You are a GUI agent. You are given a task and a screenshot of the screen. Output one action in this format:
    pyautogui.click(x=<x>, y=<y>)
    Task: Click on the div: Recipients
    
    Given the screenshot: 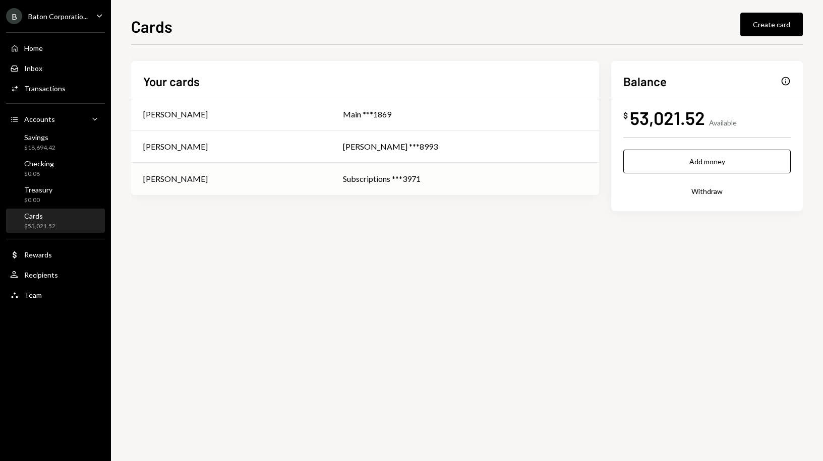 What is the action you would take?
    pyautogui.click(x=41, y=275)
    